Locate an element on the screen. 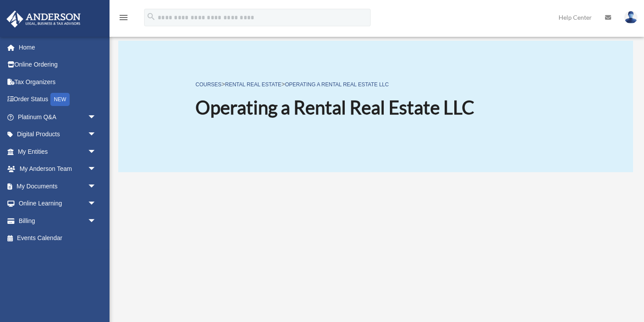  a: Tax Organizers is located at coordinates (58, 82).